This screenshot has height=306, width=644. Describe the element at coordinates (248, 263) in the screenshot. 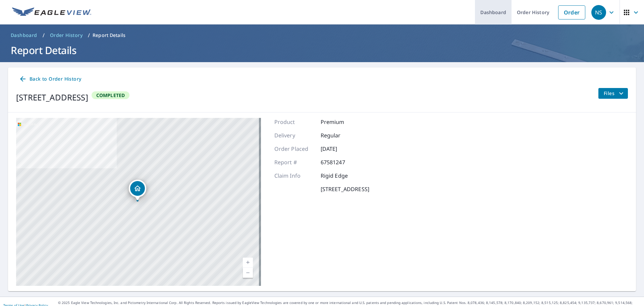

I see `a: Current Level 17, Zoom In` at that location.